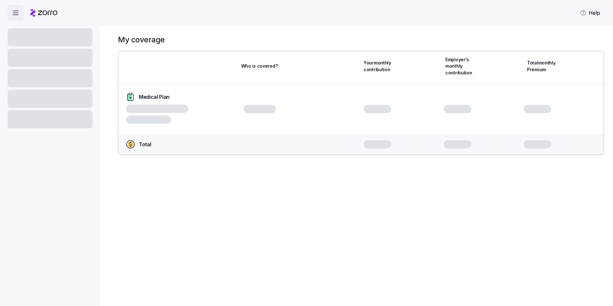 The image size is (613, 306). Describe the element at coordinates (545, 66) in the screenshot. I see `span: Total monthly Premium` at that location.